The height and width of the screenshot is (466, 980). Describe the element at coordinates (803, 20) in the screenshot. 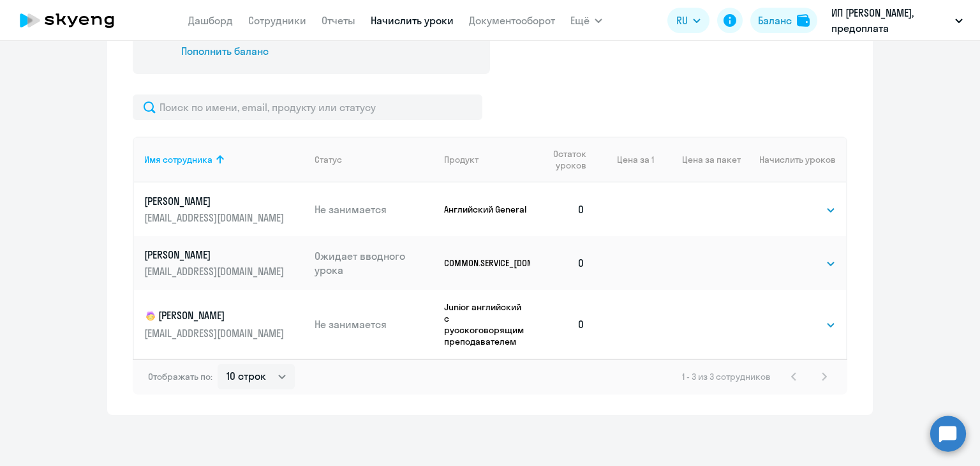

I see `img: balance` at that location.